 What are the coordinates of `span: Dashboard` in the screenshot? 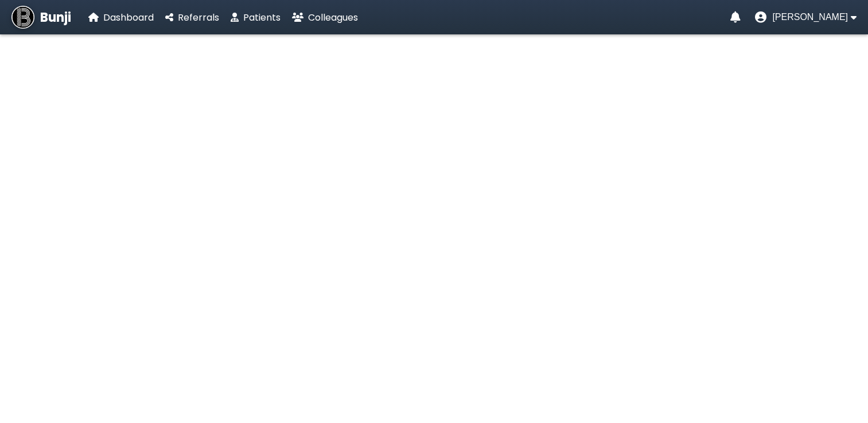 It's located at (128, 17).